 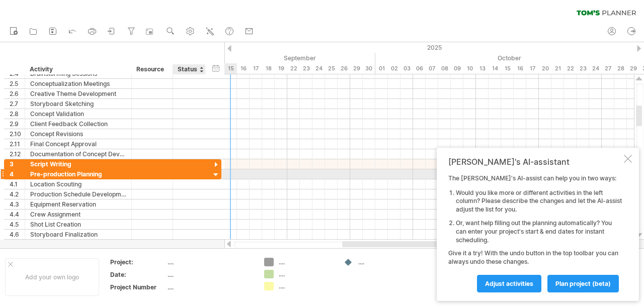 I want to click on a: Adjust activities, so click(x=509, y=283).